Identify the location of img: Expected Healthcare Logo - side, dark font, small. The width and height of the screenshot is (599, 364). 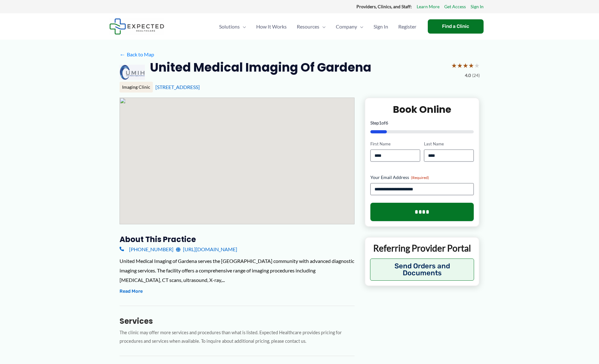
(137, 26).